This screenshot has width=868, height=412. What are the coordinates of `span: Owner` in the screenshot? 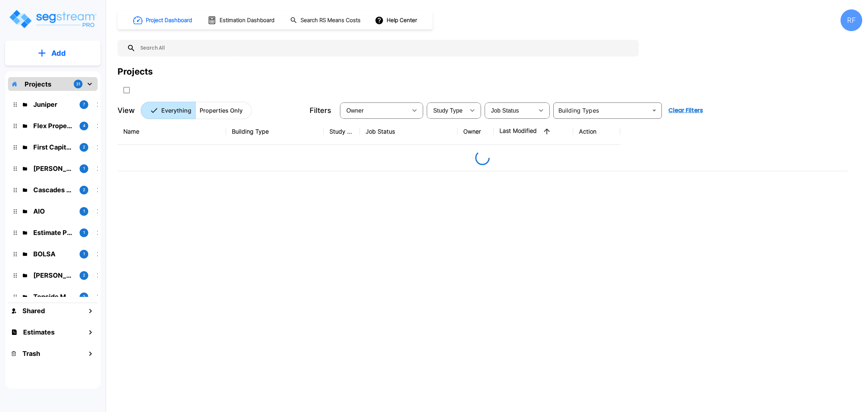 It's located at (355, 111).